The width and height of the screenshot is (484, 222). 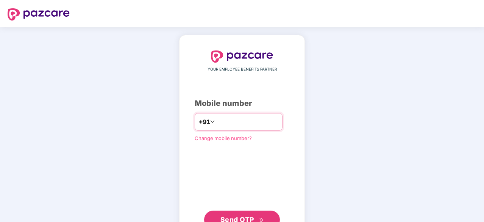 What do you see at coordinates (205, 122) in the screenshot?
I see `span: +91` at bounding box center [205, 122].